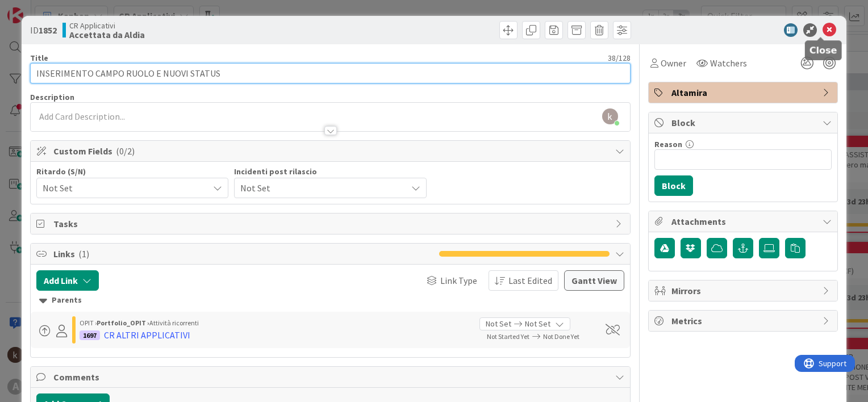 Image resolution: width=868 pixels, height=402 pixels. Describe the element at coordinates (107, 35) in the screenshot. I see `b: Accettata da Aldia` at that location.